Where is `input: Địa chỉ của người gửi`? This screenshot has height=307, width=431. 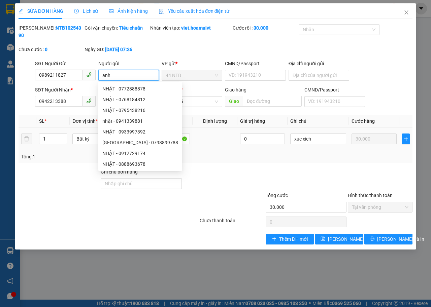
input: Địa chỉ của người gửi is located at coordinates (319, 75).